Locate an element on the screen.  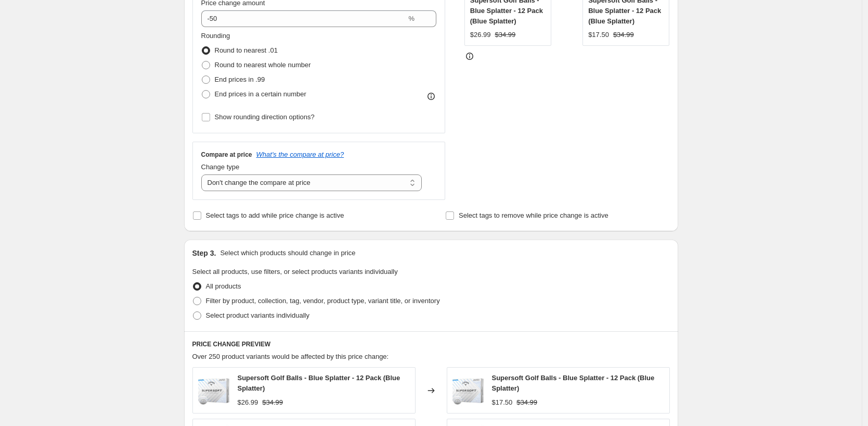
span: End prices in .99 is located at coordinates (240, 79).